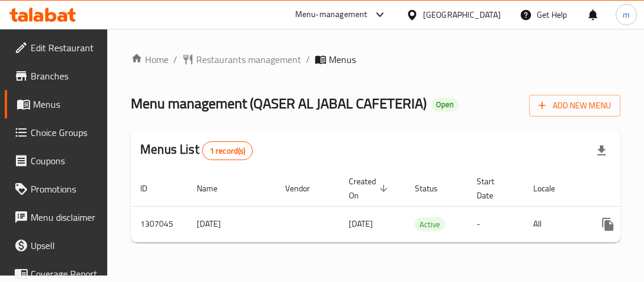  Describe the element at coordinates (56, 161) in the screenshot. I see `a: Coupons` at that location.